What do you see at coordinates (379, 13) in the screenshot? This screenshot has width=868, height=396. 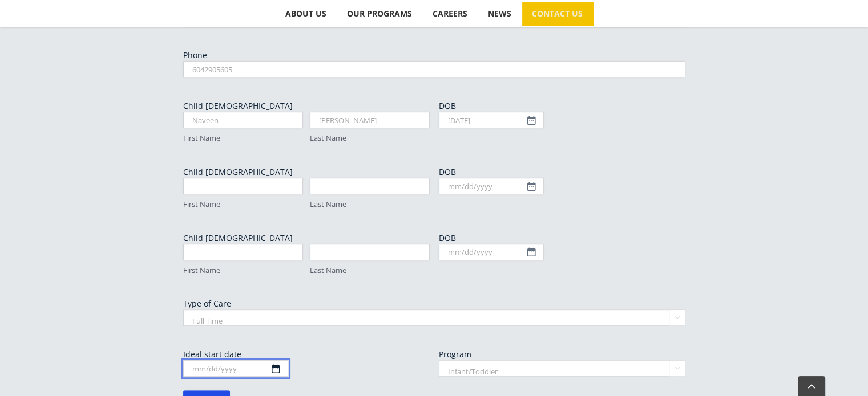 I see `span: OUR PROGRAMS` at bounding box center [379, 13].